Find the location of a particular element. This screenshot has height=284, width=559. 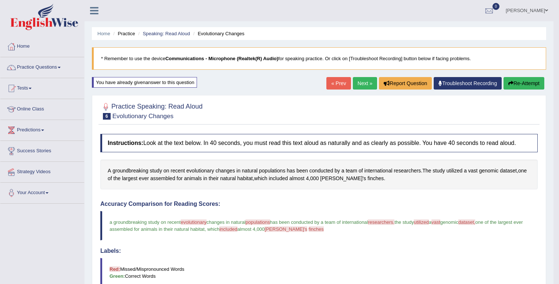

span: utilized is located at coordinates (421, 222).